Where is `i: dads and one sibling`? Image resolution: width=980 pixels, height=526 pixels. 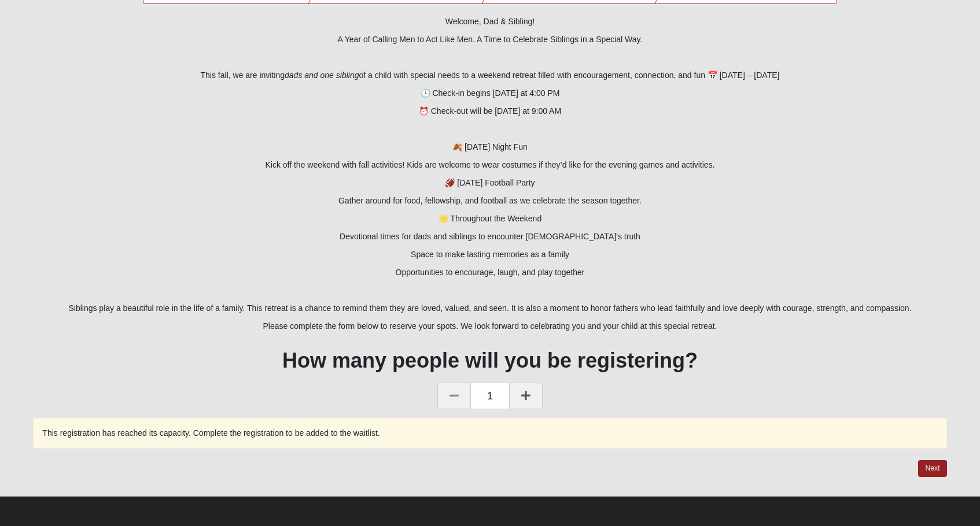 i: dads and one sibling is located at coordinates (322, 75).